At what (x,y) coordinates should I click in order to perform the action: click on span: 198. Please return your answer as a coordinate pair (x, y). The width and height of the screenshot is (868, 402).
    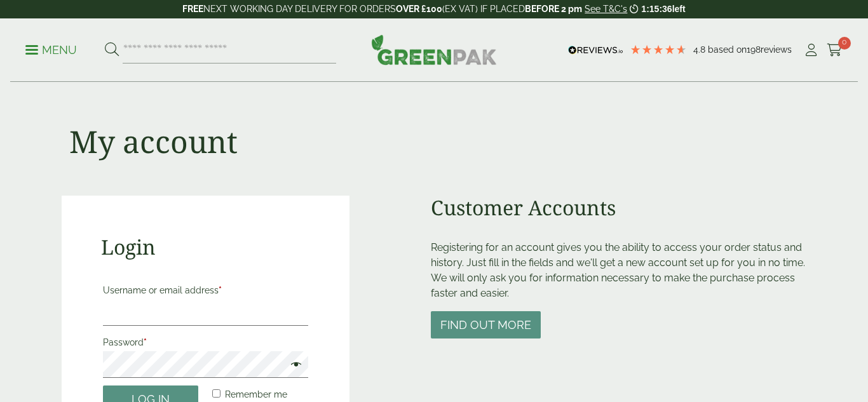
    Looking at the image, I should click on (754, 50).